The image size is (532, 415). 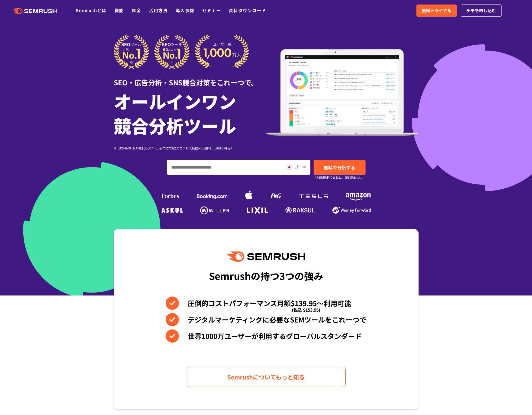 I want to click on span: デモを申し込む, so click(x=481, y=11).